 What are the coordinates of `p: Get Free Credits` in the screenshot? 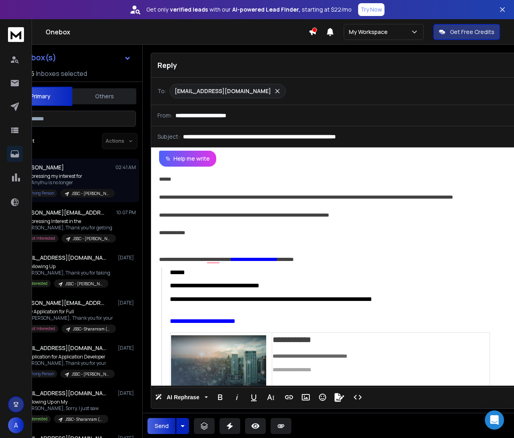 It's located at (472, 32).